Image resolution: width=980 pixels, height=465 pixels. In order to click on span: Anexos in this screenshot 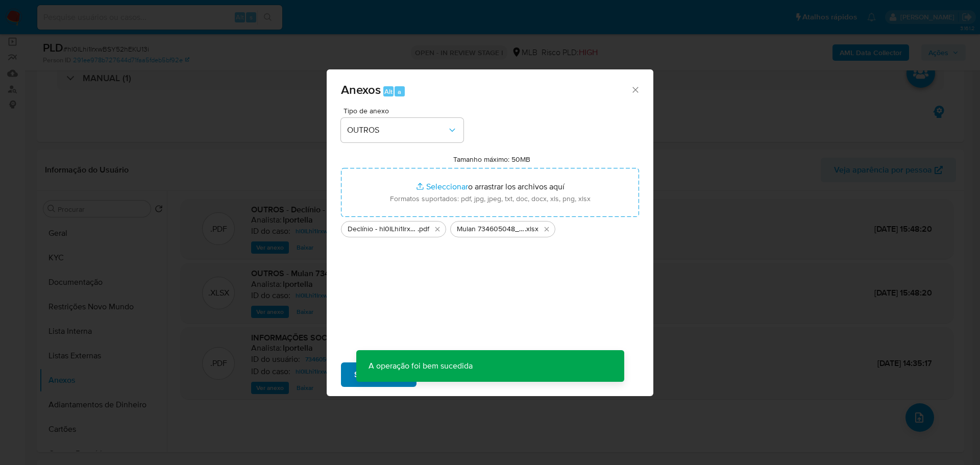, I will do `click(361, 89)`.